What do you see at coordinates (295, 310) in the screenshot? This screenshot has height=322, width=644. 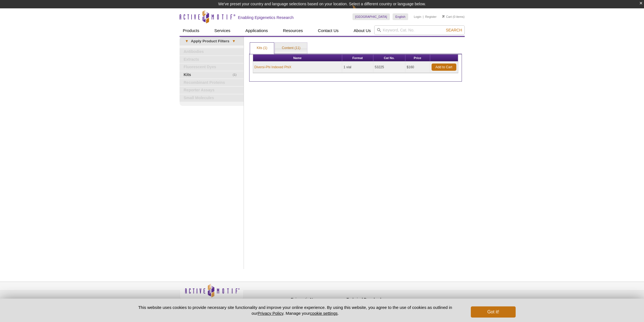 I see `p: This website uses cookies to provide necessary site functionality and improve your online experie...` at bounding box center [295, 310].